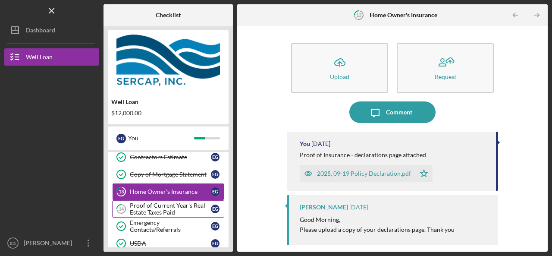  I want to click on button: Well Loan, so click(52, 57).